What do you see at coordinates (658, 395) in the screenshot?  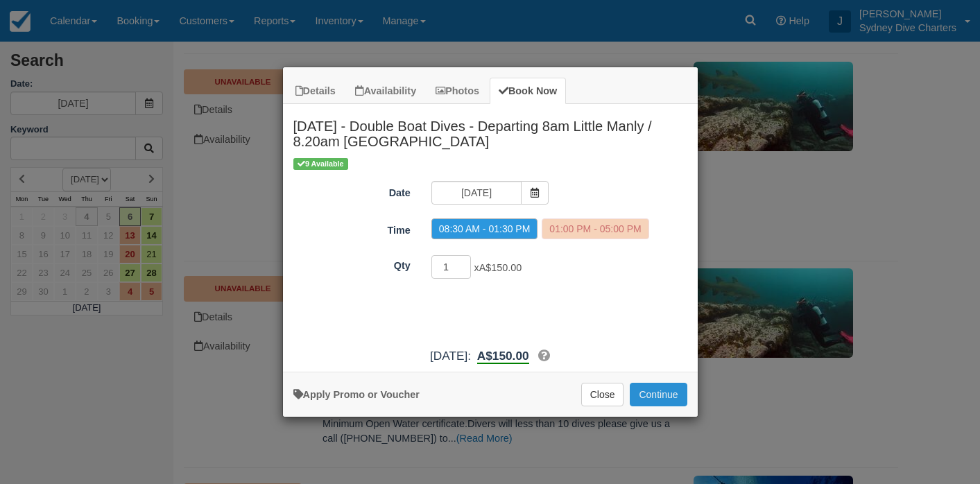 I see `button: Add to Booking` at bounding box center [658, 395].